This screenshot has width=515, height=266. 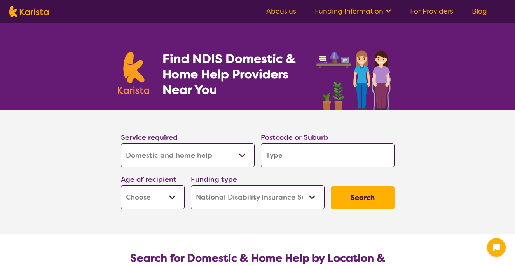 What do you see at coordinates (353, 11) in the screenshot?
I see `a: Funding Information` at bounding box center [353, 11].